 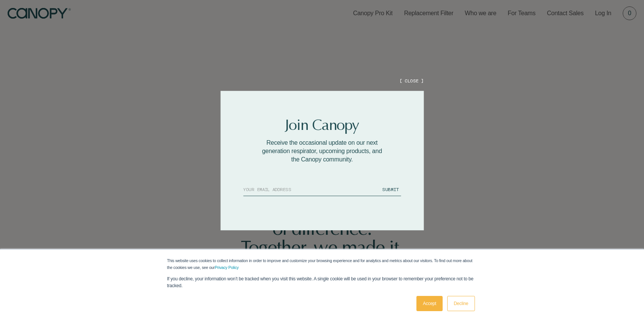 What do you see at coordinates (390, 189) in the screenshot?
I see `button: SUBMIT` at bounding box center [390, 189].